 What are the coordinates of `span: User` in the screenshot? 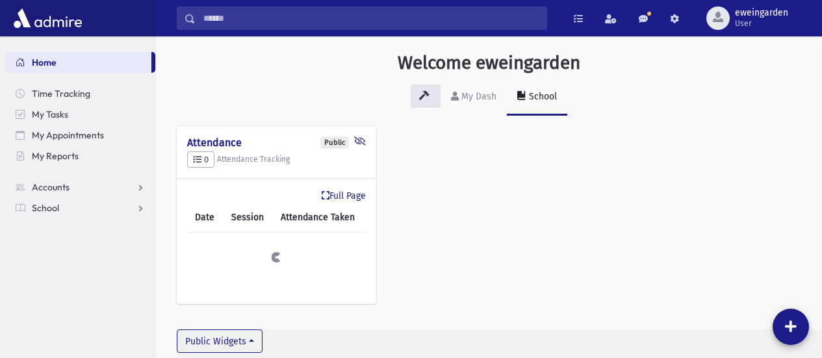 It's located at (762, 23).